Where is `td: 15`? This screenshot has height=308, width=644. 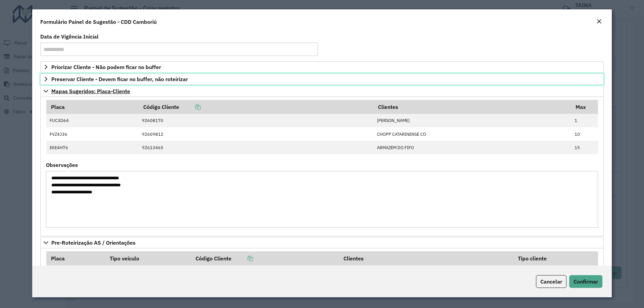 td: 15 is located at coordinates (585, 148).